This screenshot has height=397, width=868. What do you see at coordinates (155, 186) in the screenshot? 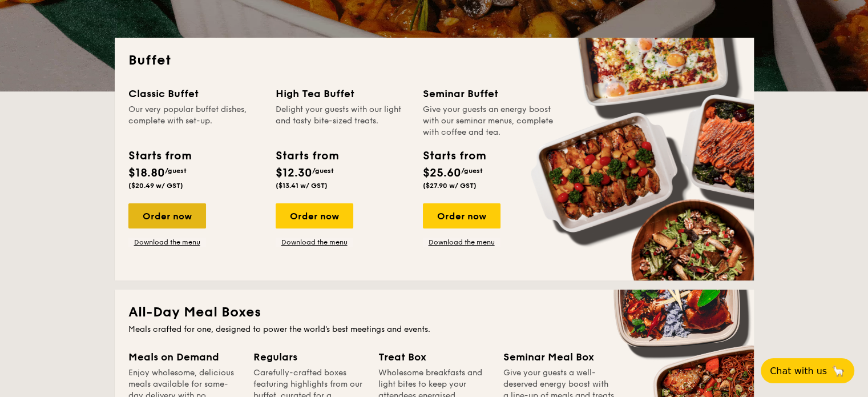
I see `span: ($20.49 w/ GST)` at bounding box center [155, 186].